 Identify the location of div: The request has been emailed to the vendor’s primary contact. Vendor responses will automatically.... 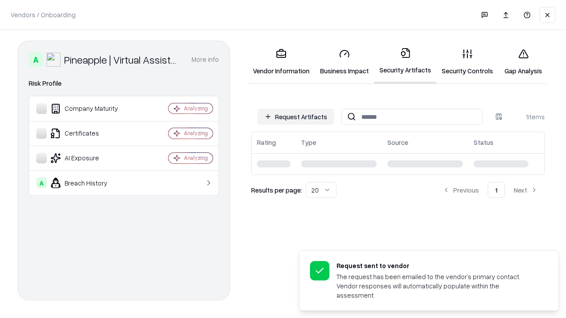
(437, 286).